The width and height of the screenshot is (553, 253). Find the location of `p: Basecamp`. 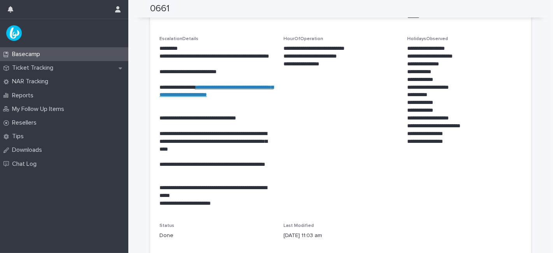

p: Basecamp is located at coordinates (28, 54).